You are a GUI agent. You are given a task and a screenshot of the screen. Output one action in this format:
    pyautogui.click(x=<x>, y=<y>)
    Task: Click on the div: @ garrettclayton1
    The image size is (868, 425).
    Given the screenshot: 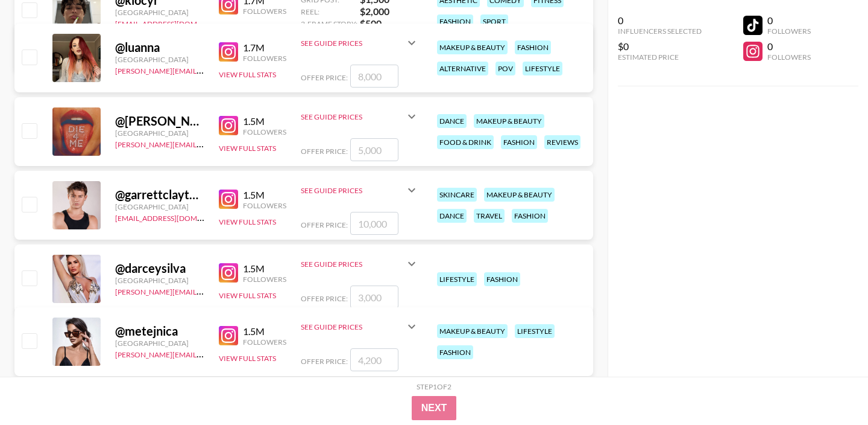 What is the action you would take?
    pyautogui.click(x=160, y=195)
    